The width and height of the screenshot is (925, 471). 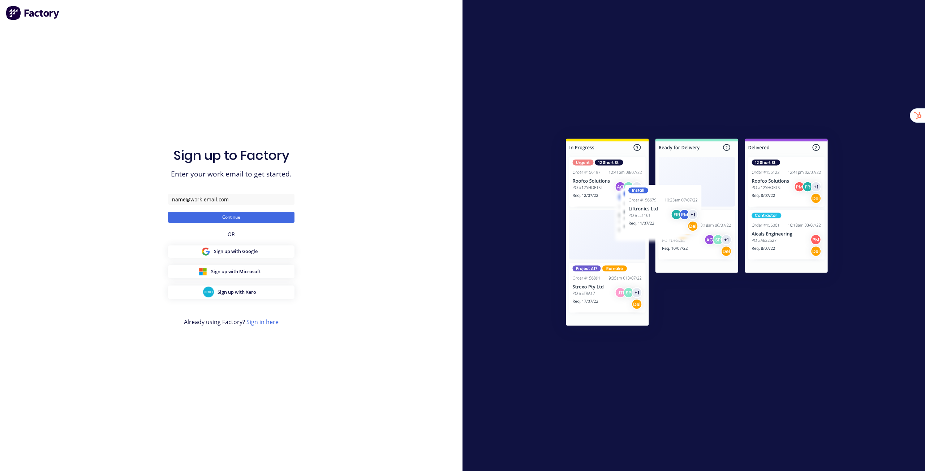 I want to click on button: Sign up with Xero, so click(x=231, y=292).